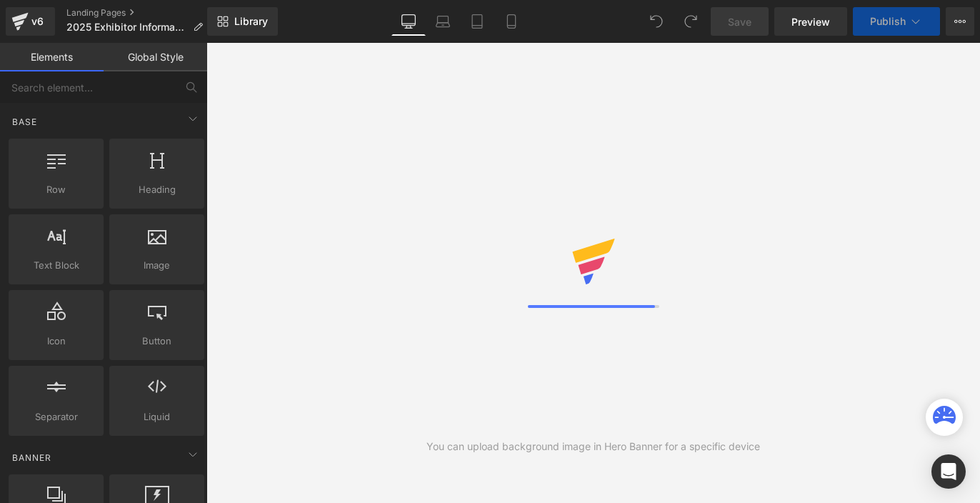 The image size is (980, 503). Describe the element at coordinates (56, 417) in the screenshot. I see `span: Separator` at that location.